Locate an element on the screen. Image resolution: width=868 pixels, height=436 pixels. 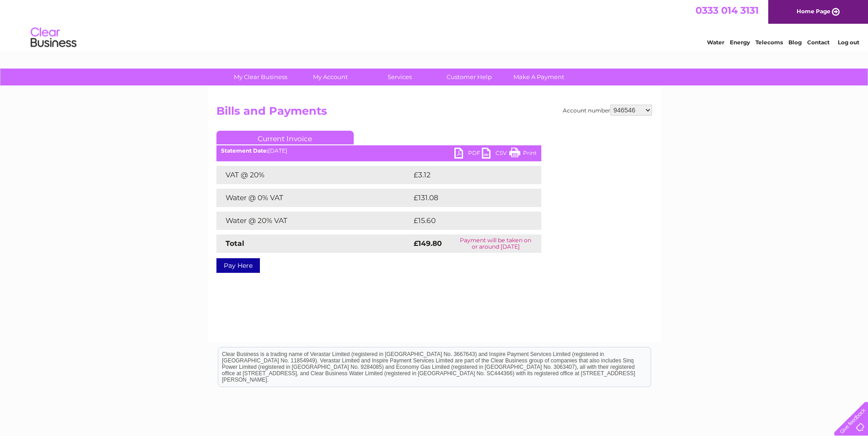
a: My Clear Business is located at coordinates (260, 77).